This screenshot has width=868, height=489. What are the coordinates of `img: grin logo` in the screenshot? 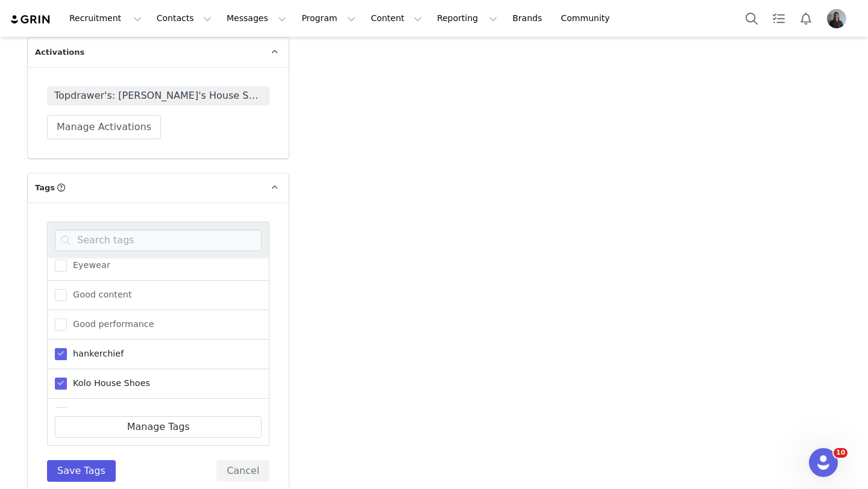 It's located at (31, 19).